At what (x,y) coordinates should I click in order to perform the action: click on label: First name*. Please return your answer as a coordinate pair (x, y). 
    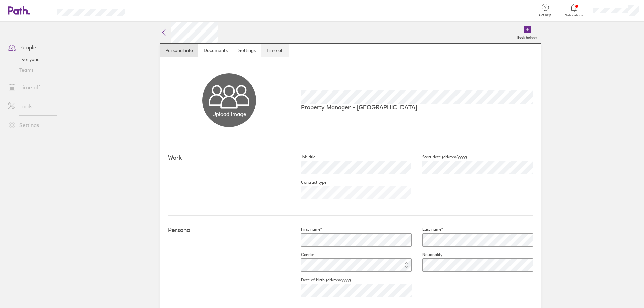
    Looking at the image, I should click on (306, 229).